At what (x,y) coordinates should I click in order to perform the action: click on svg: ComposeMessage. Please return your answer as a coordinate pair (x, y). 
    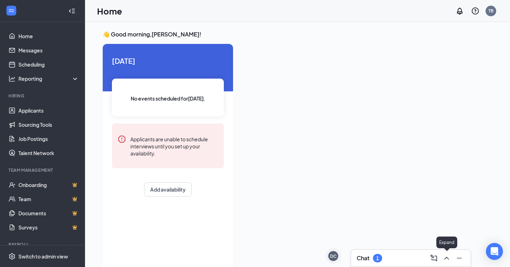
    Looking at the image, I should click on (434, 258).